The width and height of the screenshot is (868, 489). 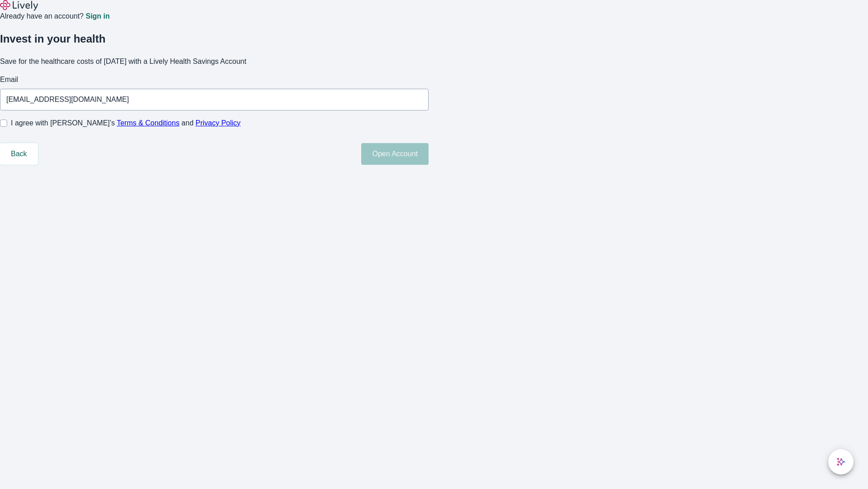 What do you see at coordinates (97, 16) in the screenshot?
I see `div: Sign in` at bounding box center [97, 16].